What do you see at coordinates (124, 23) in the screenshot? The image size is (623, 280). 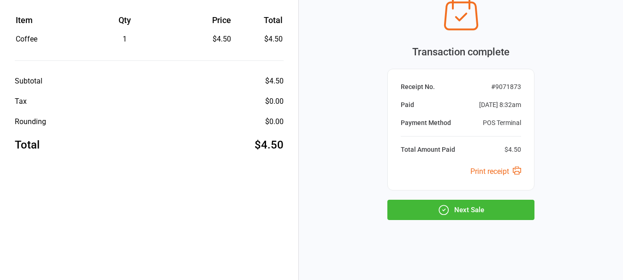 I see `th: Qty` at bounding box center [124, 23].